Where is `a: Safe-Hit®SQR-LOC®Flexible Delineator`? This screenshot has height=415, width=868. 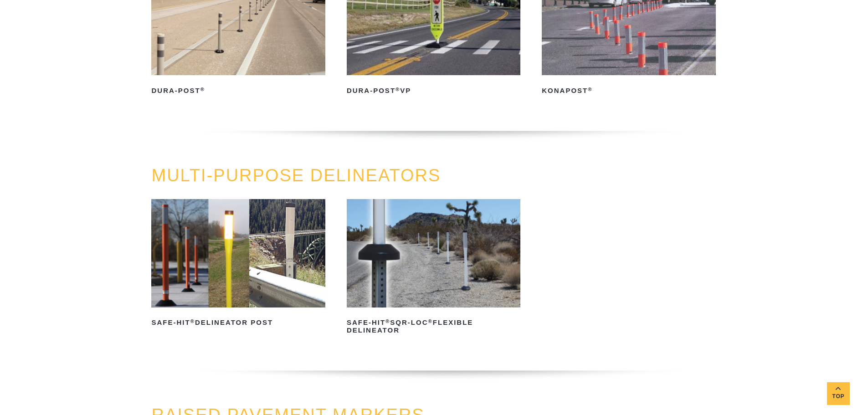
a: Safe-Hit®SQR-LOC®Flexible Delineator is located at coordinates (434, 268).